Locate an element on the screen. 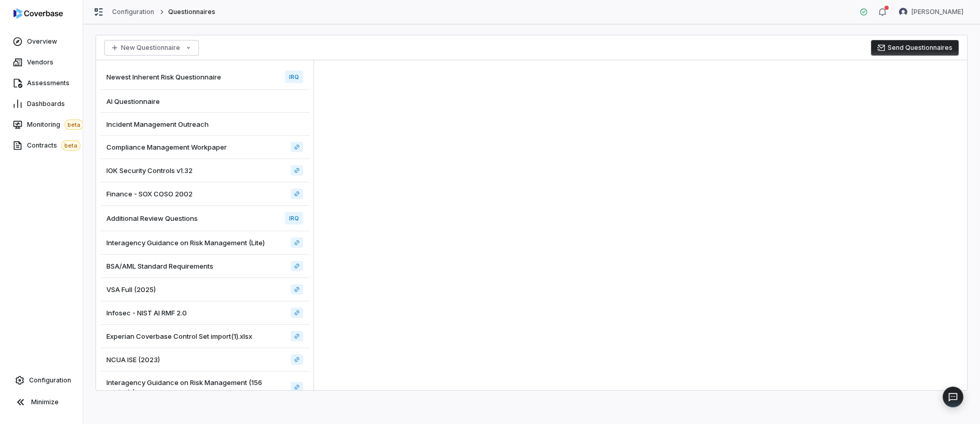 The image size is (980, 424). span: Vendors is located at coordinates (40, 62).